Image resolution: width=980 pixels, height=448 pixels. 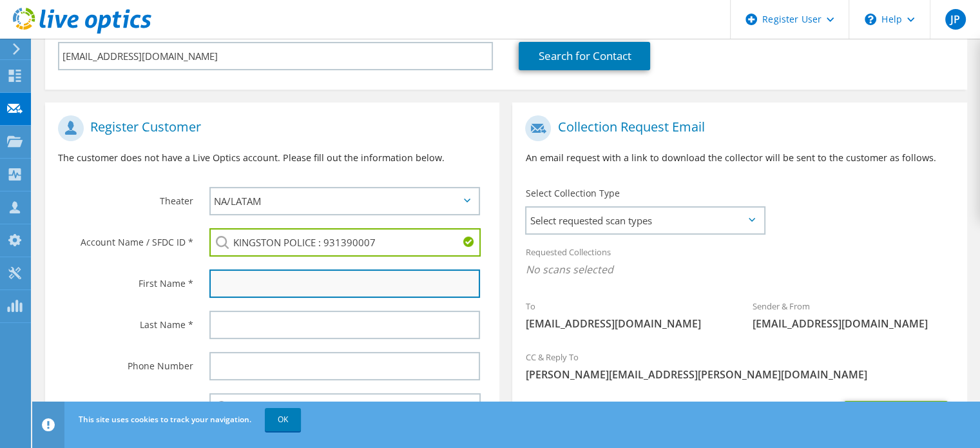 I want to click on div: Requested Collections, so click(x=739, y=262).